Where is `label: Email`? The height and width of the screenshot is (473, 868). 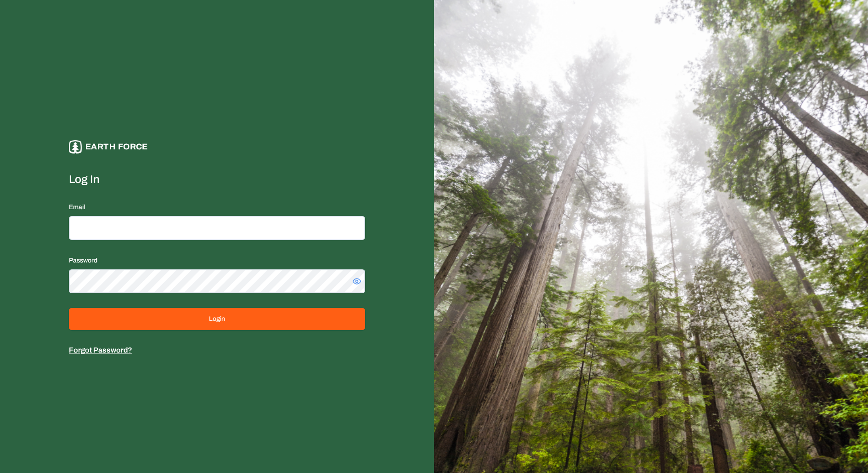 label: Email is located at coordinates (77, 207).